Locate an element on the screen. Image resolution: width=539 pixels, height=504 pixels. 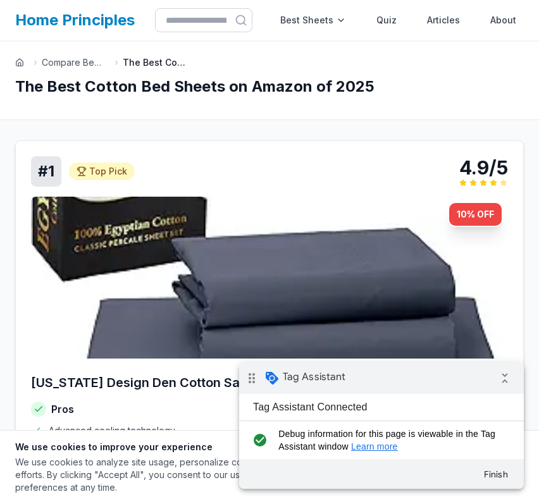
a: Quiz is located at coordinates (386, 20).